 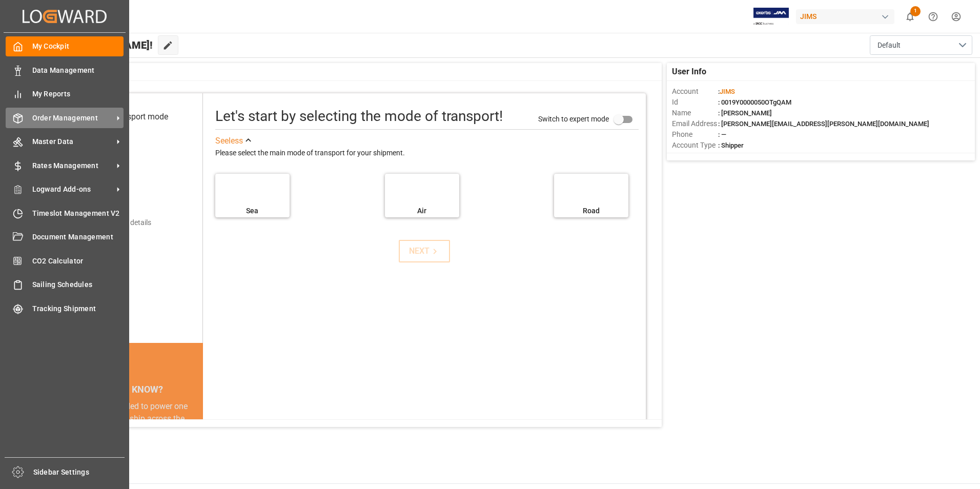 What do you see at coordinates (695, 134) in the screenshot?
I see `span: Phone` at bounding box center [695, 134].